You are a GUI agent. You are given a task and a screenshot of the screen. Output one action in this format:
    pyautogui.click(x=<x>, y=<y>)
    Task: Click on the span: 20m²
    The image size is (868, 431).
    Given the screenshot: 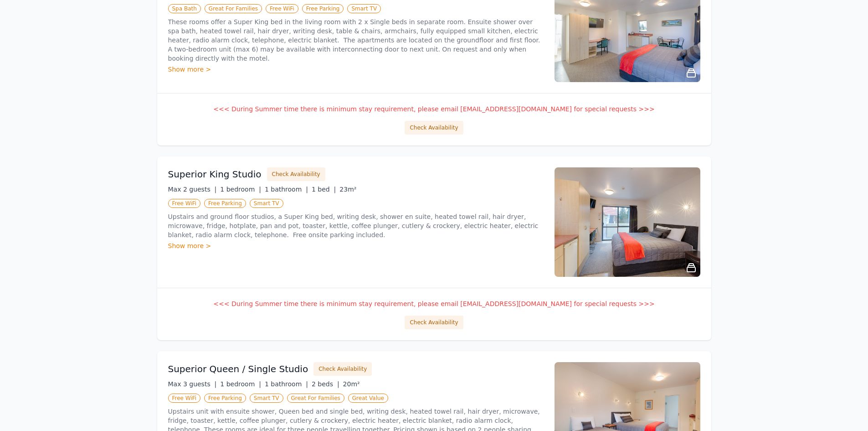 What is the action you would take?
    pyautogui.click(x=351, y=384)
    